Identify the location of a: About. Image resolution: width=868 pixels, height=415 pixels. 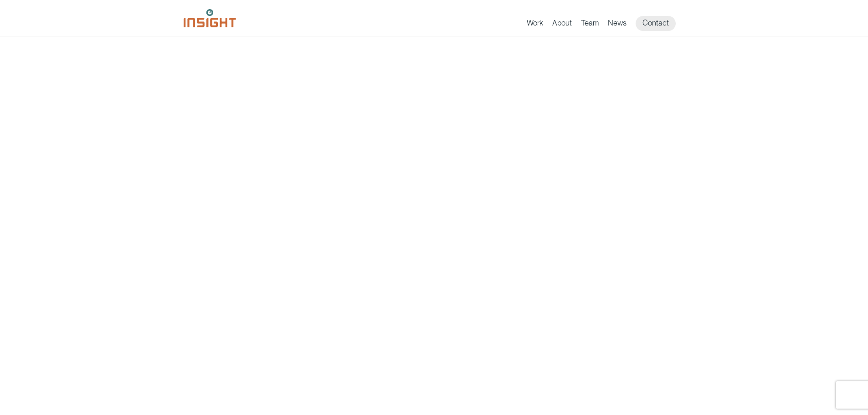
(562, 24).